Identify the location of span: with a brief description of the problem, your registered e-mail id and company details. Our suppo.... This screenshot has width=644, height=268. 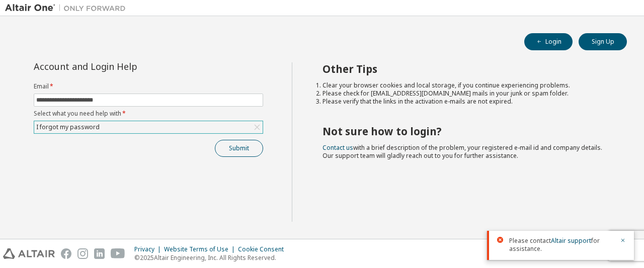
(463, 151).